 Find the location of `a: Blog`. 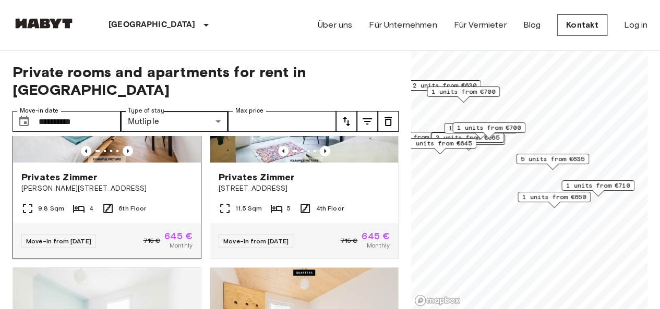

a: Blog is located at coordinates (531, 25).